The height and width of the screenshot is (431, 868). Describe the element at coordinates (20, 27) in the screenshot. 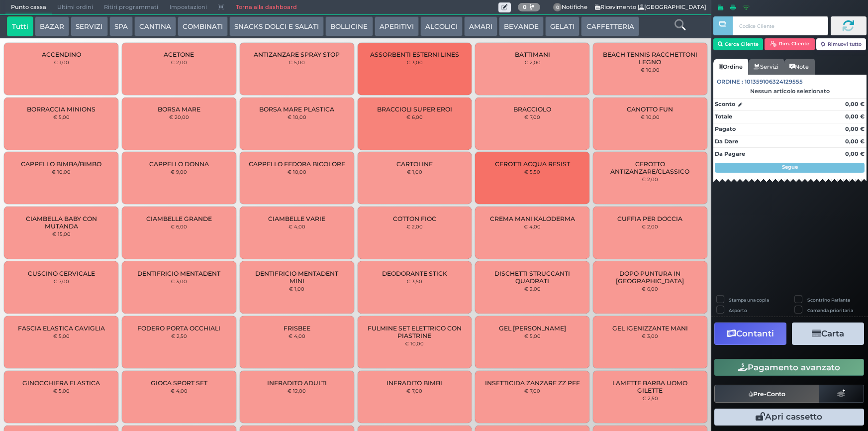

I see `button: Tutti` at that location.